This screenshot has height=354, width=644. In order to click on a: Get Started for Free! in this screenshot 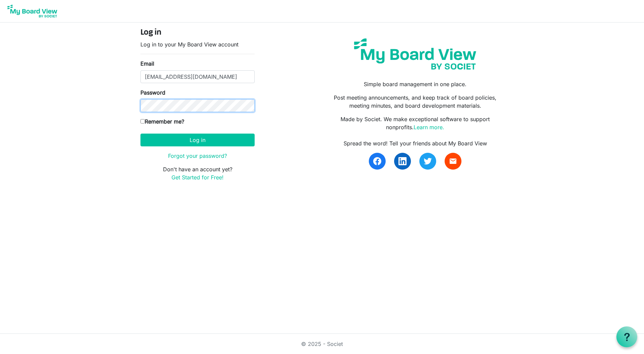, I will do `click(197, 177)`.